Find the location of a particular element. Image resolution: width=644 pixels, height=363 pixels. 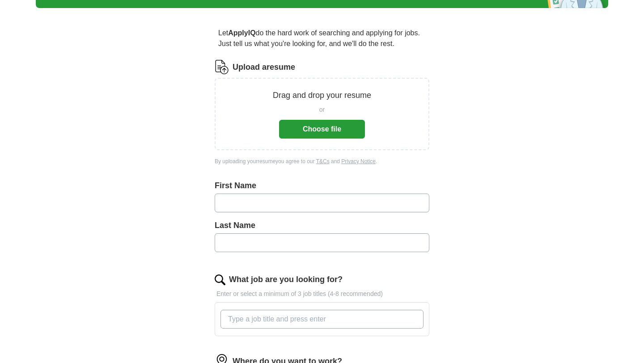

span: or is located at coordinates (322, 110).